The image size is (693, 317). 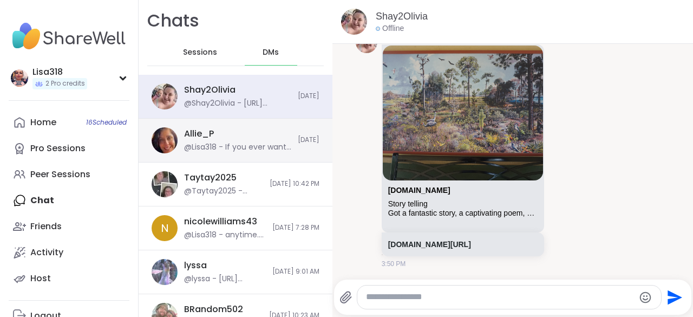 I want to click on span: 3:50 PM, so click(x=394, y=264).